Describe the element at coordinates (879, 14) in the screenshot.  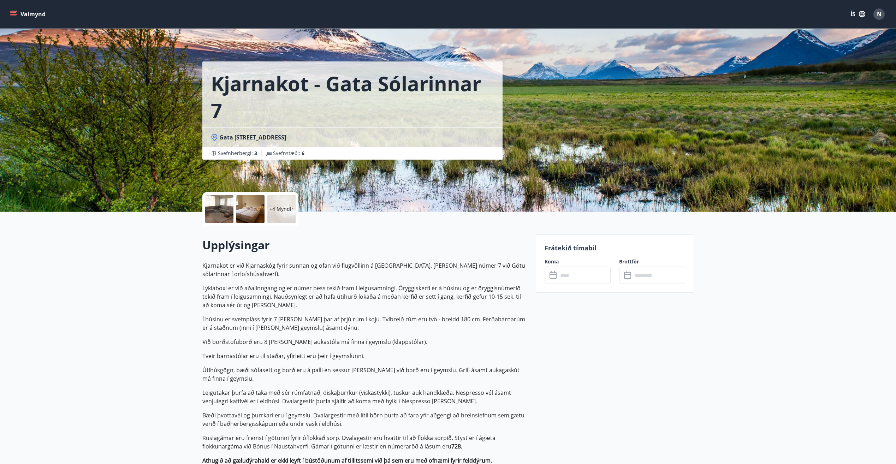
I see `button: N` at that location.